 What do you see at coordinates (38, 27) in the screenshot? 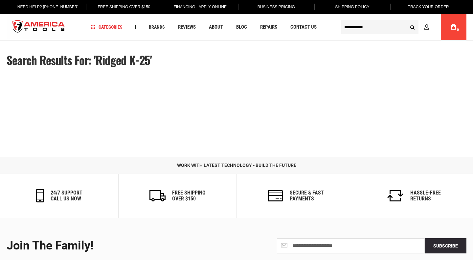
I see `a: store logo` at bounding box center [38, 27].